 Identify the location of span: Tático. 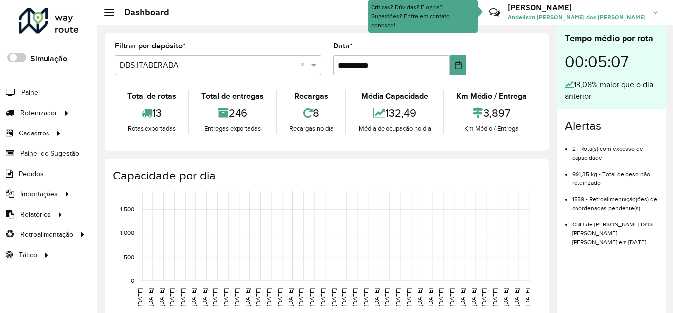
(28, 255).